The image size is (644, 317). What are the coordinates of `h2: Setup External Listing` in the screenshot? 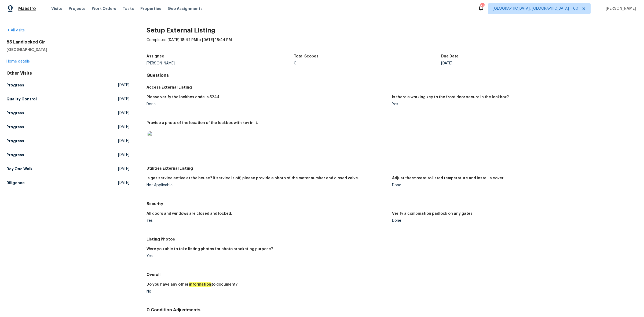 It's located at (392, 30).